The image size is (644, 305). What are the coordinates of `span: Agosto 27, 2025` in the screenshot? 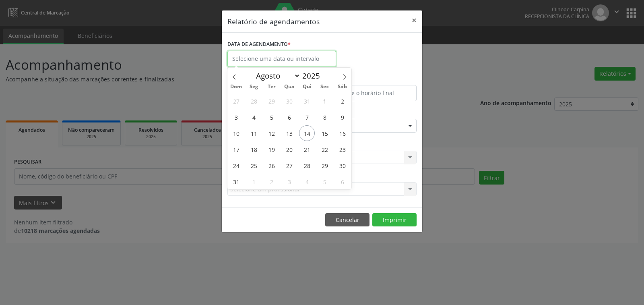 It's located at (289, 165).